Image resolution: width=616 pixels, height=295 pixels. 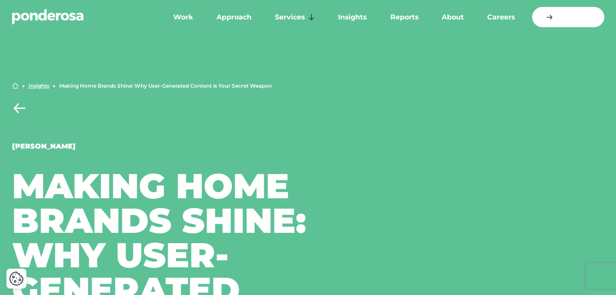 What do you see at coordinates (295, 17) in the screenshot?
I see `a: Services` at bounding box center [295, 17].